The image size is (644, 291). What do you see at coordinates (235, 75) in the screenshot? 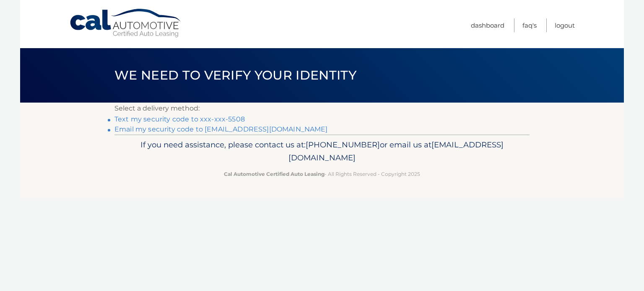
I see `span: We need to verify your identity` at bounding box center [235, 75].